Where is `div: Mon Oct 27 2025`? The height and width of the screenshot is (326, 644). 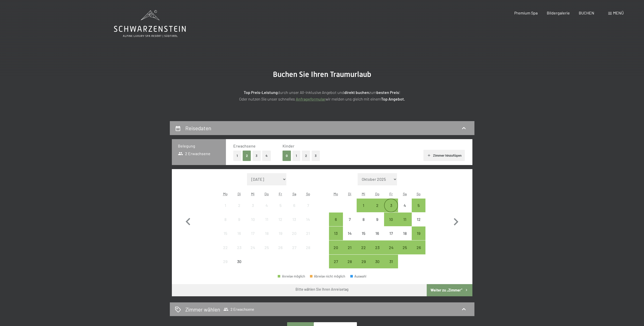
div: Mon Oct 27 2025 is located at coordinates (335, 261).